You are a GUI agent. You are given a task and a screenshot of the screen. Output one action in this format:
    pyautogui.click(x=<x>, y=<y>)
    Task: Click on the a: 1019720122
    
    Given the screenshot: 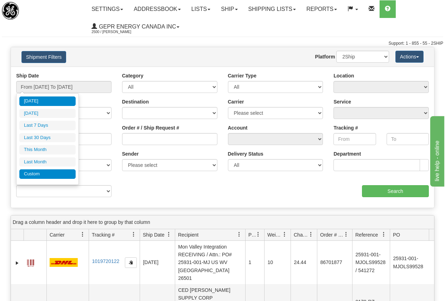 What is the action you would take?
    pyautogui.click(x=106, y=261)
    